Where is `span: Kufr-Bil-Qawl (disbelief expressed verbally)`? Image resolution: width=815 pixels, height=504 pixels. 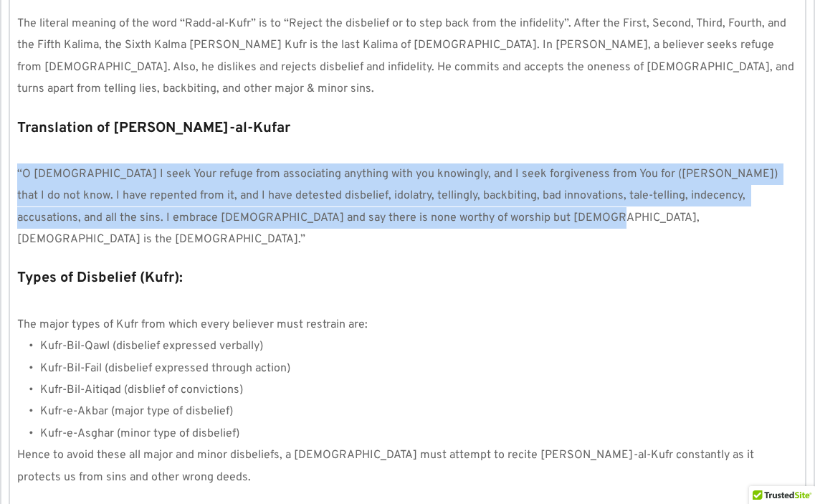
span: Kufr-Bil-Qawl (disbelief expressed verbally) is located at coordinates (152, 346).